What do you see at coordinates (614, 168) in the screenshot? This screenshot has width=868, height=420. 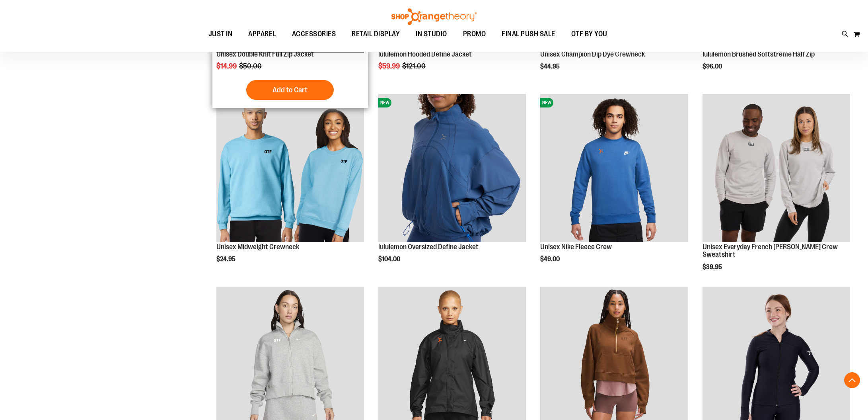 I see `img: Unisex Nike Fleece Crew` at bounding box center [614, 168].